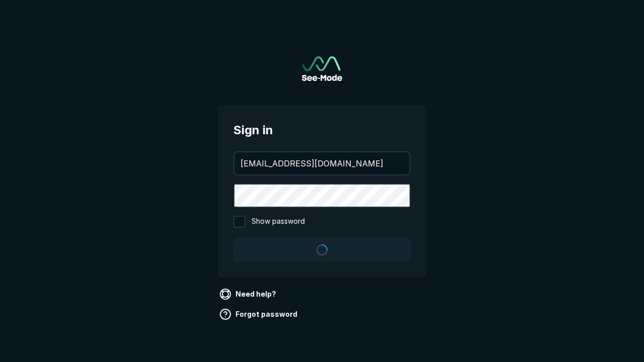  I want to click on a: Go to sign in, so click(322, 68).